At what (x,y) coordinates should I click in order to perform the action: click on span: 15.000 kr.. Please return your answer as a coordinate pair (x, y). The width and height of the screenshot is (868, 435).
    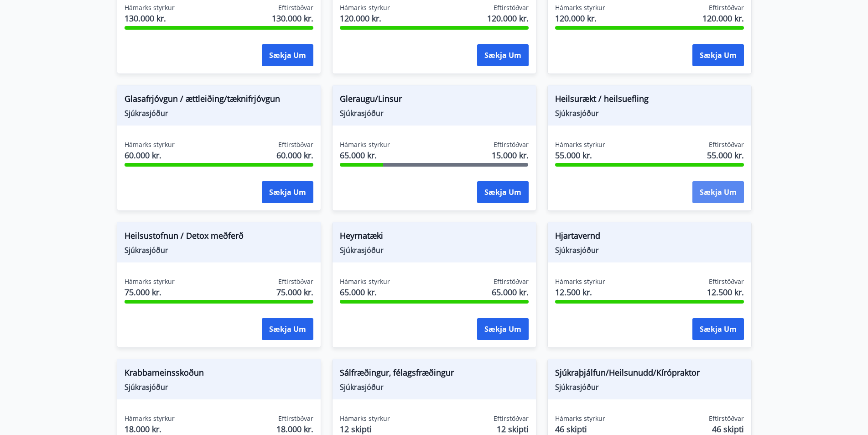
    Looking at the image, I should click on (510, 155).